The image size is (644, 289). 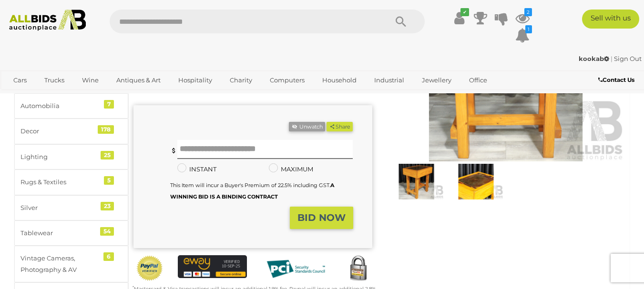 I want to click on b: Contact Us, so click(x=616, y=80).